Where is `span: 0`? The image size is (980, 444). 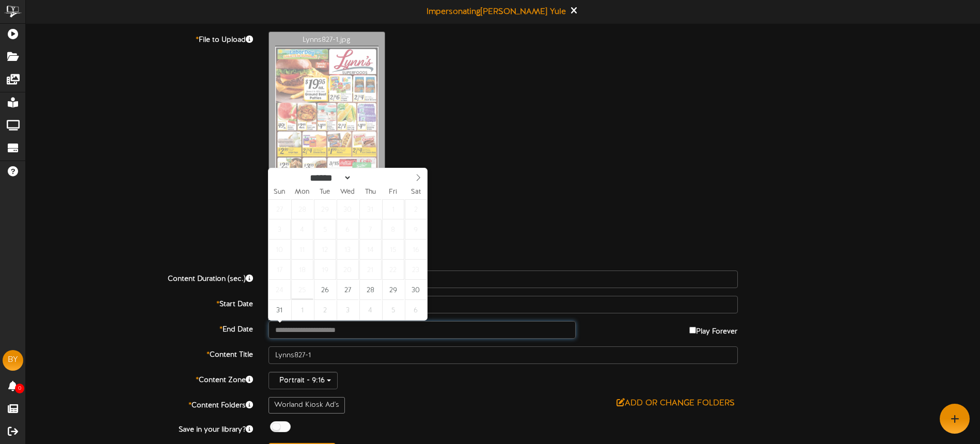
span: 0 is located at coordinates (19, 388).